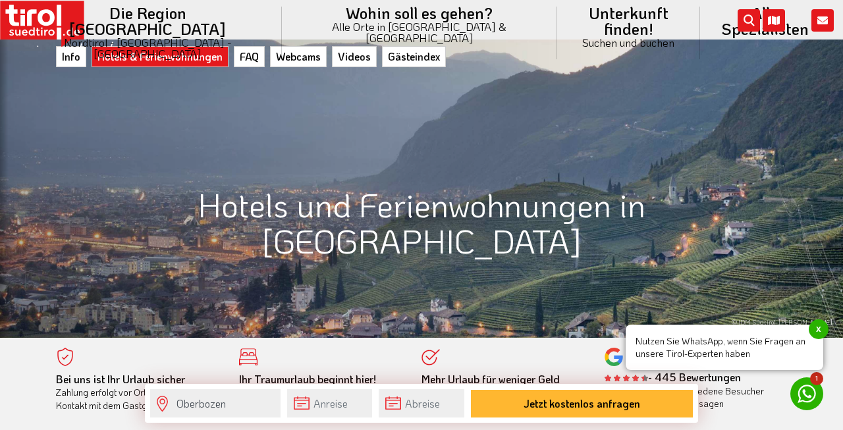 The width and height of the screenshot is (843, 430). I want to click on button: Jetzt kostenlos anfragen, so click(582, 404).